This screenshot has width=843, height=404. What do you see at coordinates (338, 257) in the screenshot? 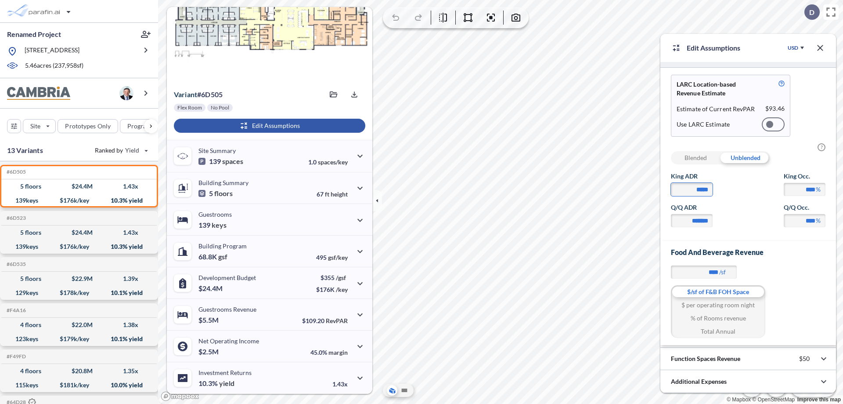
I see `span: gsf/key` at bounding box center [338, 257].